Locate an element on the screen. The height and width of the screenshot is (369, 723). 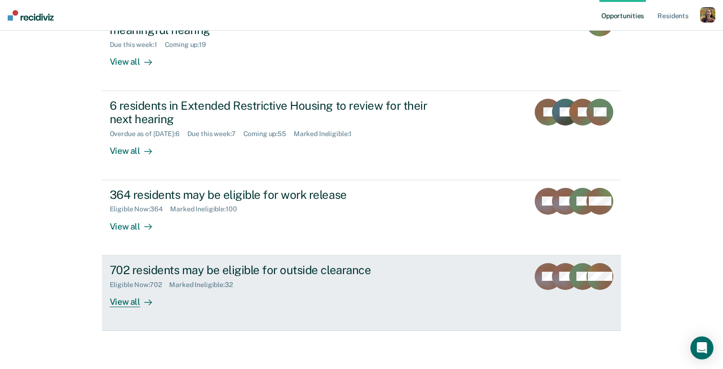
div: Marked Ineligible : 100 is located at coordinates (207, 209).